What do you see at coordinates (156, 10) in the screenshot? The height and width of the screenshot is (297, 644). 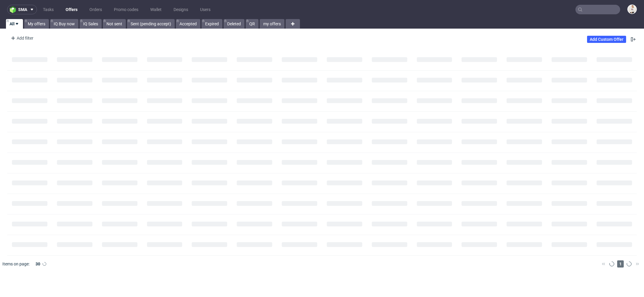 I see `a: Wallet` at bounding box center [156, 10].